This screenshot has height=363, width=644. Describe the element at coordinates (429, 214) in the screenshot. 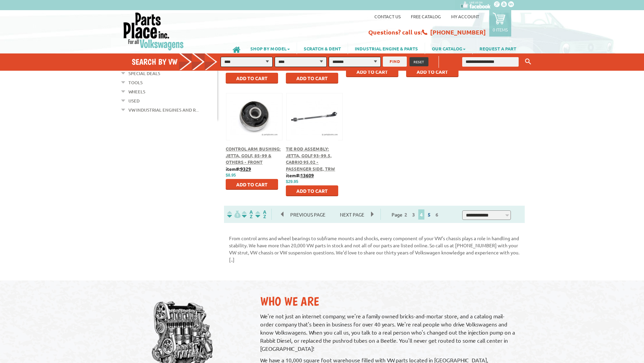

I see `a: 5` at that location.